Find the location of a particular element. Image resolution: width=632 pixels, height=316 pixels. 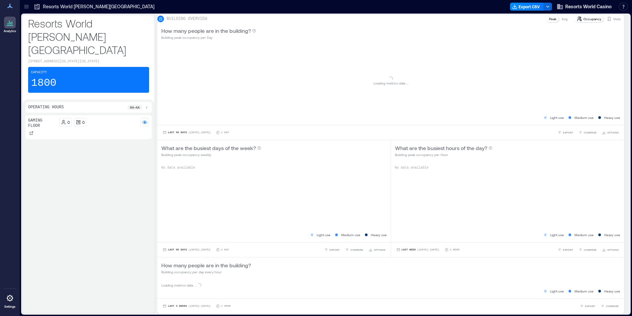

p: Settings is located at coordinates (10, 306).